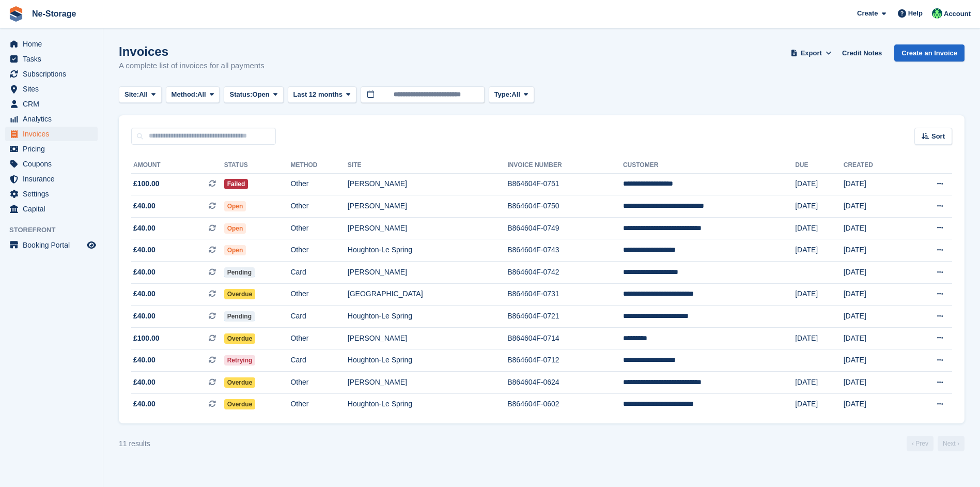  What do you see at coordinates (957, 14) in the screenshot?
I see `span: Account` at bounding box center [957, 14].